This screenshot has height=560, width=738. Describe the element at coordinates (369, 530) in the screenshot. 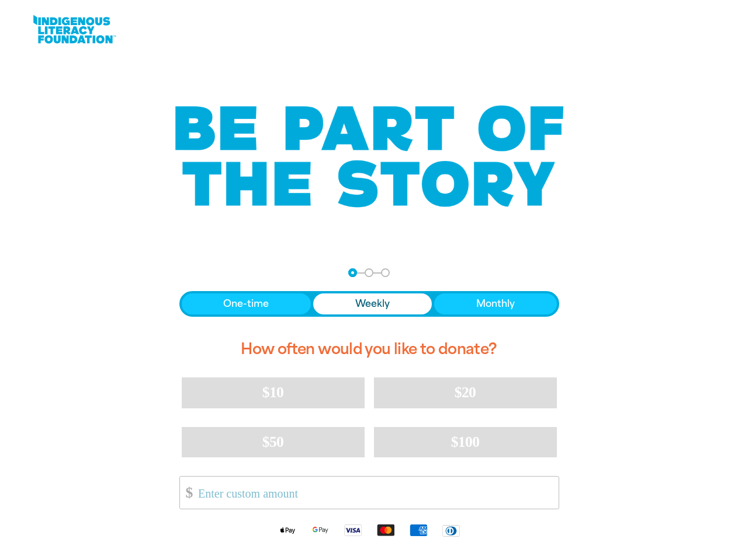

I see `div: Available payment methods` at that location.